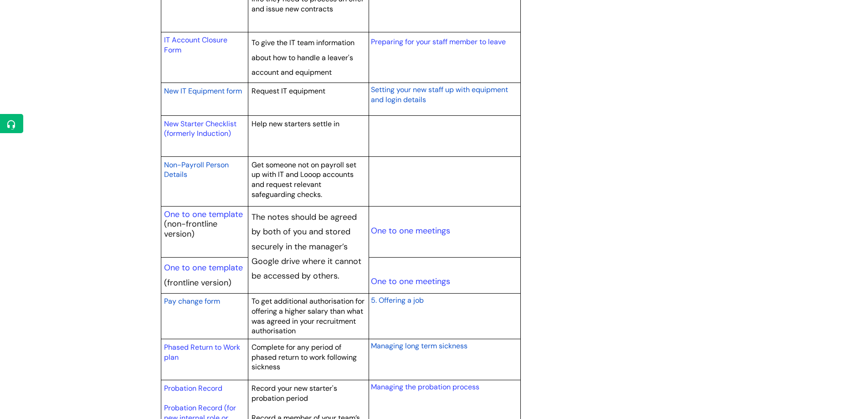  What do you see at coordinates (205, 229) in the screenshot?
I see `p: (non-frontline version)` at bounding box center [205, 229].